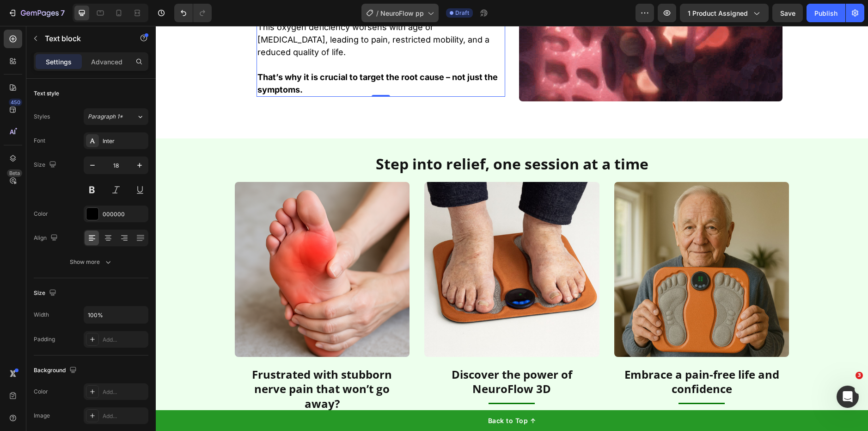 The height and width of the screenshot is (431, 868). Describe the element at coordinates (193, 13) in the screenshot. I see `div: Undo/Redo` at that location.